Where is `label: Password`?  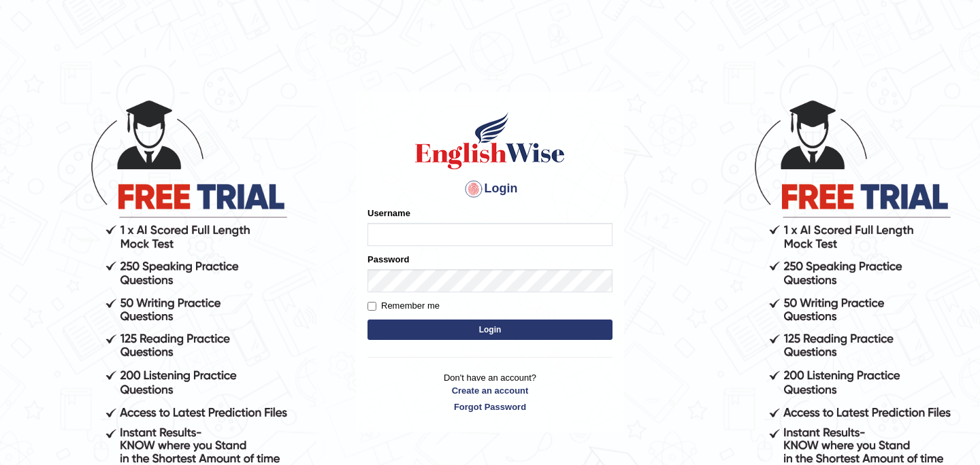
label: Password is located at coordinates (388, 260).